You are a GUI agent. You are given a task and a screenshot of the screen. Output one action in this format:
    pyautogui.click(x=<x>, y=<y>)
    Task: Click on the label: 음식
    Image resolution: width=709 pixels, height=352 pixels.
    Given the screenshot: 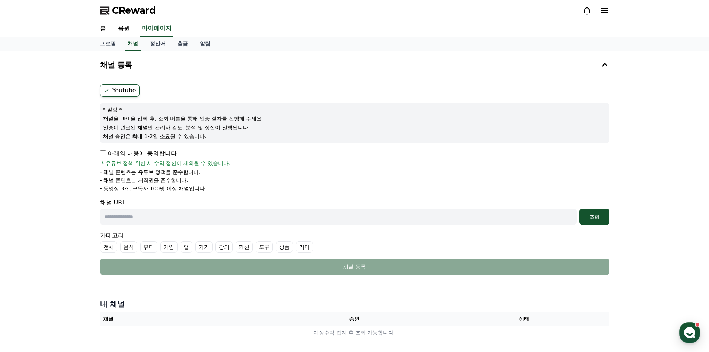 What is the action you would take?
    pyautogui.click(x=129, y=247)
    